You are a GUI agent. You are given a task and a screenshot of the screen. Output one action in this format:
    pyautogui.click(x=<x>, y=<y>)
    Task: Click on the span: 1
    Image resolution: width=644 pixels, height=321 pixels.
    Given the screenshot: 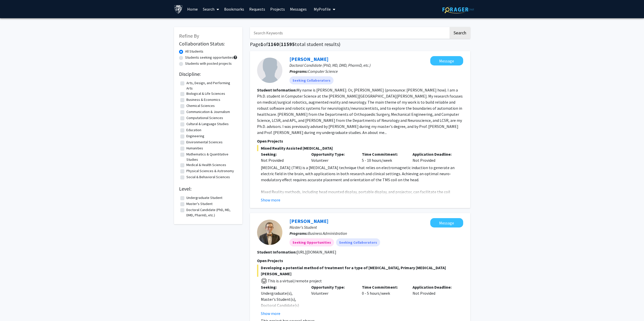 What is the action you would take?
    pyautogui.click(x=262, y=44)
    